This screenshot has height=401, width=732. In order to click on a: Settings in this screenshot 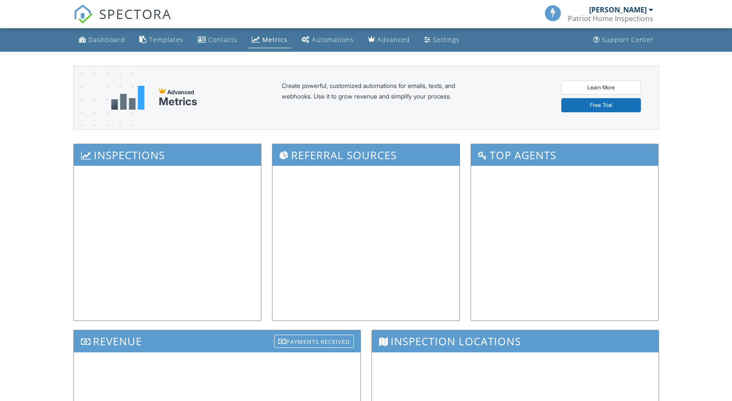, I will do `click(442, 40)`.